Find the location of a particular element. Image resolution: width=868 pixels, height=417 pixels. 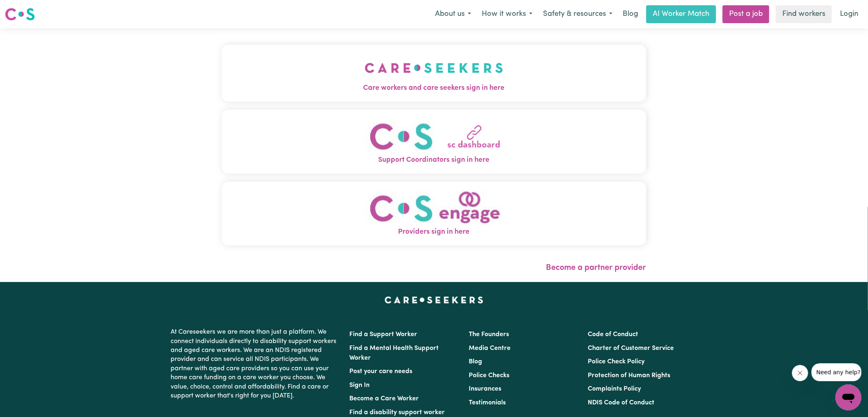

a: Police Checks is located at coordinates (489, 375).